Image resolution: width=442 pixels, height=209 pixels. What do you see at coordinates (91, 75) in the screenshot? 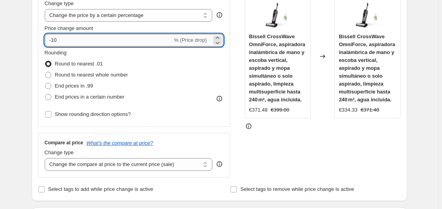
I see `span: Round to nearest whole number` at bounding box center [91, 75].